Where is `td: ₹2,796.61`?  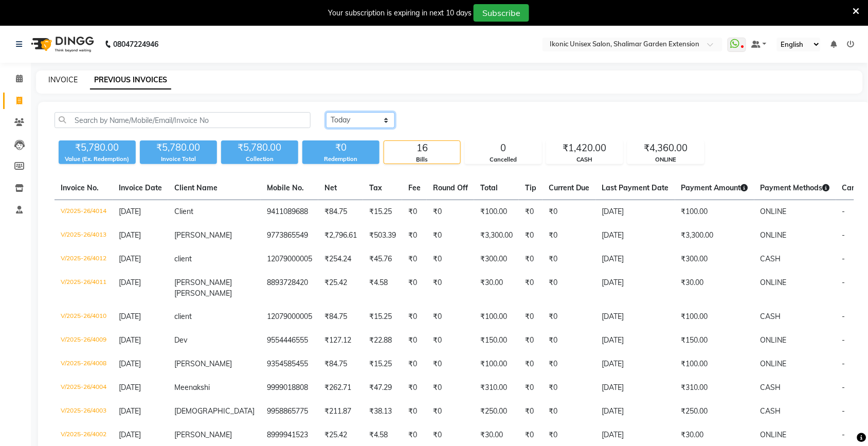 td: ₹2,796.61 is located at coordinates (340, 235).